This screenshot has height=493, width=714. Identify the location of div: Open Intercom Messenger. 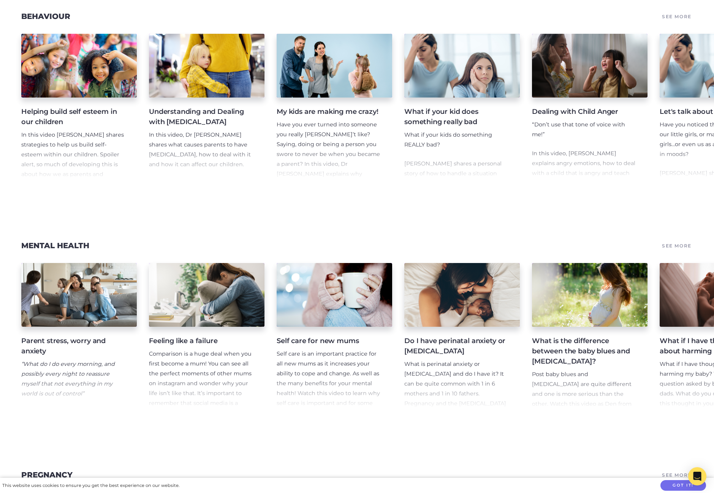
(697, 477).